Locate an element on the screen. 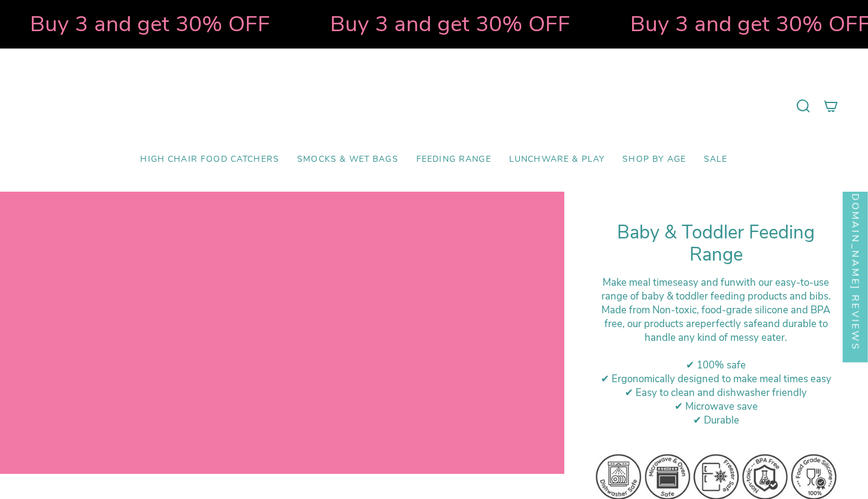 Image resolution: width=868 pixels, height=499 pixels. a: Lunchware & Play is located at coordinates (556, 159).